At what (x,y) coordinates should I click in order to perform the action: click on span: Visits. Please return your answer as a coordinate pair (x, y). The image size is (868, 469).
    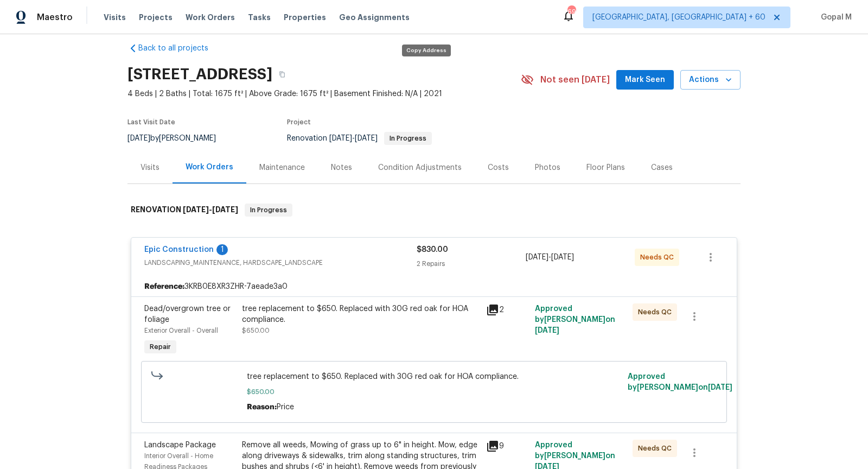
    Looking at the image, I should click on (114, 17).